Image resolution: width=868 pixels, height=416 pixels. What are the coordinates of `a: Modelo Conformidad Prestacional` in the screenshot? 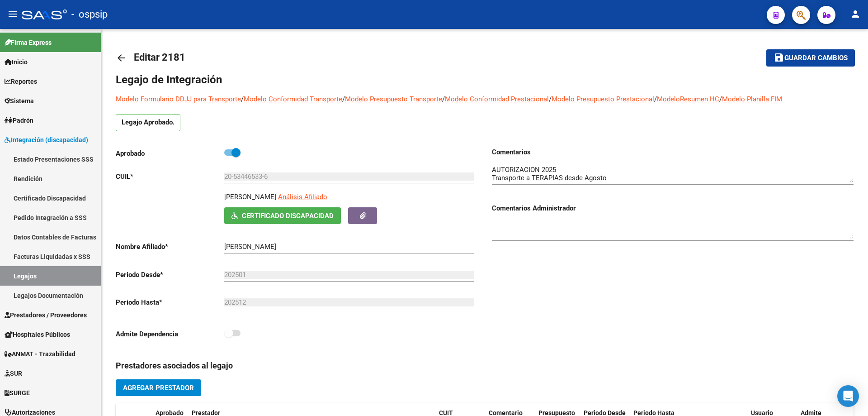 It's located at (497, 99).